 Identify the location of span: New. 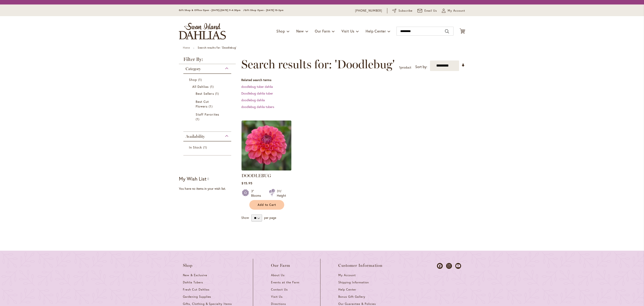
(300, 31).